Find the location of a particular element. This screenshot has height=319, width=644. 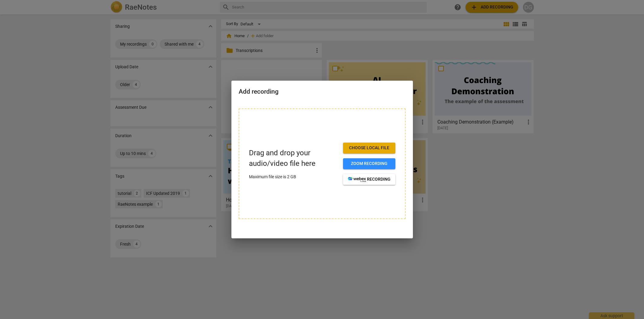

p: Maximum file size is 2 GB is located at coordinates (293, 177).